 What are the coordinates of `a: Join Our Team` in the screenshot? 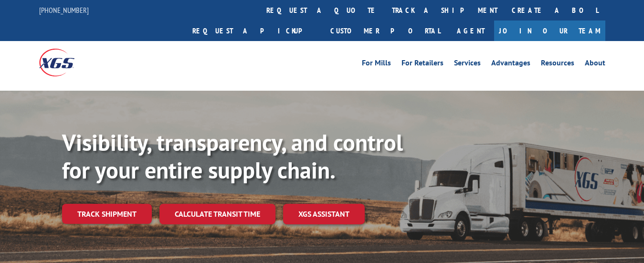 It's located at (550, 31).